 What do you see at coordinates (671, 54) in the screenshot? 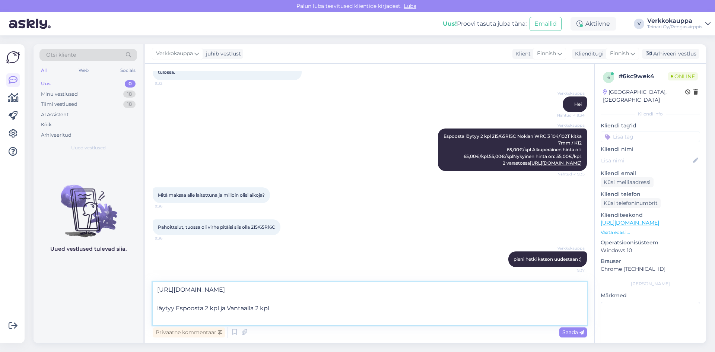
I see `div: Arhiveeri vestlus` at bounding box center [671, 54].